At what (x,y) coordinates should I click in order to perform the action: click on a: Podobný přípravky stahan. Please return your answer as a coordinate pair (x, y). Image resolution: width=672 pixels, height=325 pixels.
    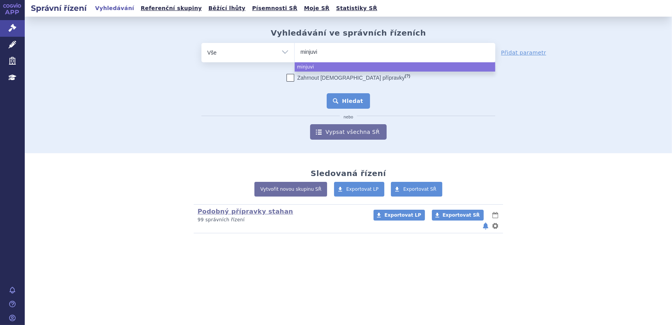
    Looking at the image, I should click on (245, 211).